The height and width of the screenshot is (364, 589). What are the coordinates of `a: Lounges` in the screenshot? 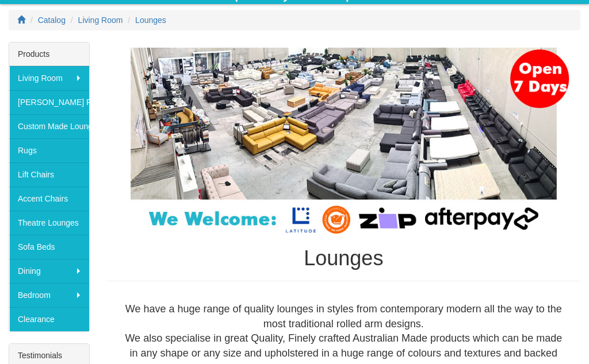 It's located at (151, 20).